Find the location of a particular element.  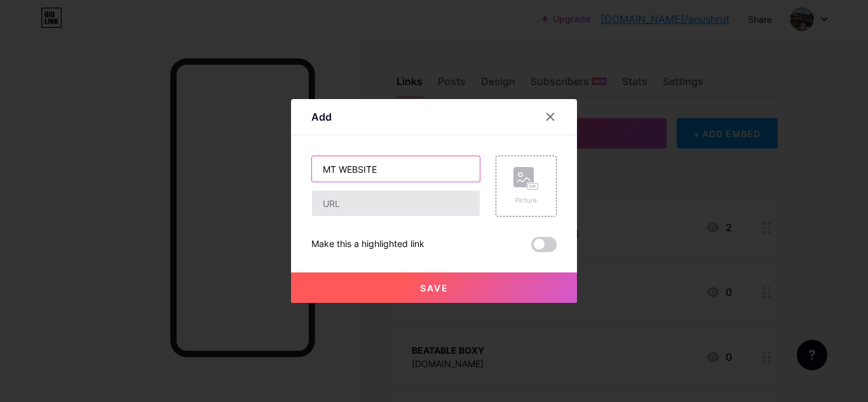

div: Picture is located at coordinates (526, 201).